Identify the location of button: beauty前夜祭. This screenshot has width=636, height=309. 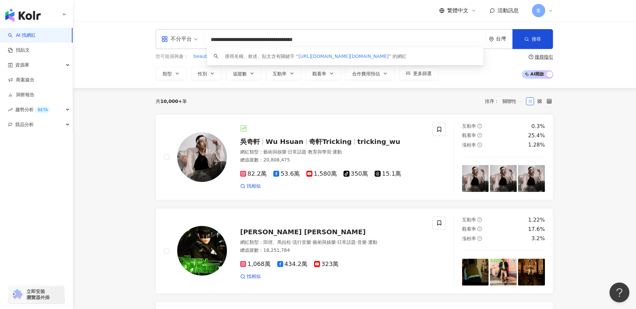
(208, 57).